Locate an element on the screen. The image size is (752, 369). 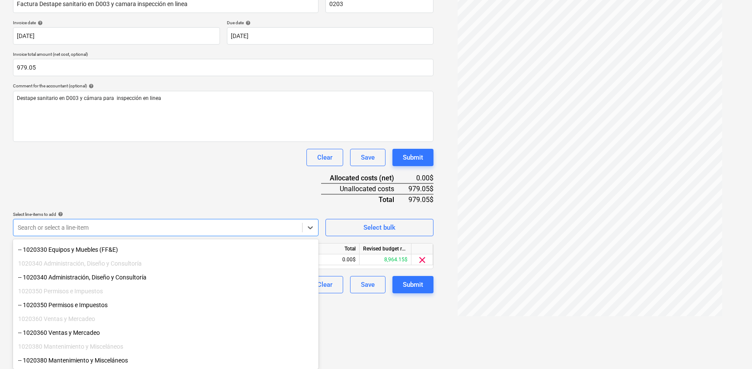
div: 8,964.15$ is located at coordinates (386, 259).